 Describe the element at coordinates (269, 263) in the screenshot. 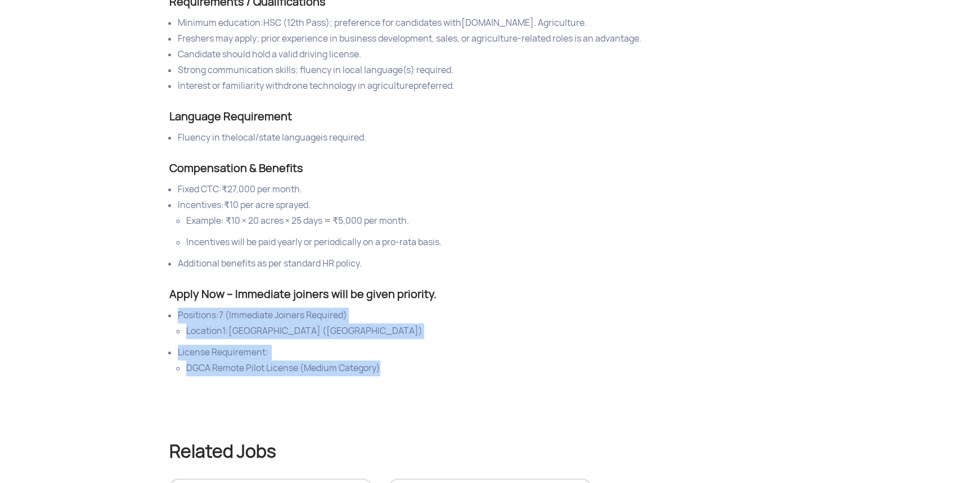

I see `span: Additional benefits as per standard HR policy.` at that location.